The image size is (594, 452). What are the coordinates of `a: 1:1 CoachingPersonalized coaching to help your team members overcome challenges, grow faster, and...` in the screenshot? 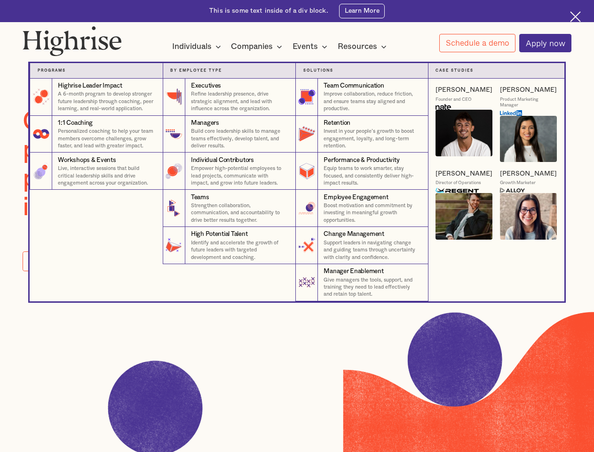 It's located at (96, 134).